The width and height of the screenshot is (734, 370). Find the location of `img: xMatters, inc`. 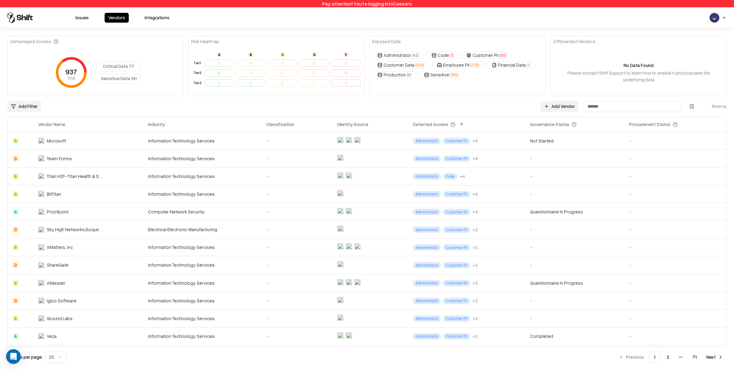

img: xMatters, inc is located at coordinates (41, 247).